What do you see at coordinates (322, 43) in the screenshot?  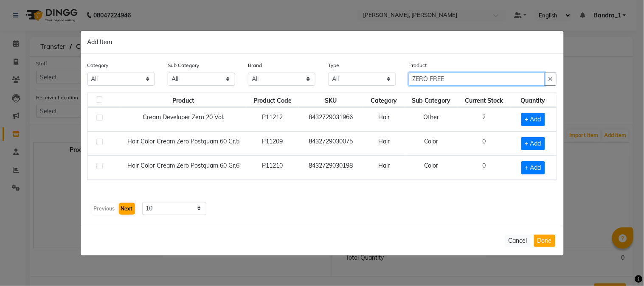 I see `div: Add Item` at bounding box center [322, 43].